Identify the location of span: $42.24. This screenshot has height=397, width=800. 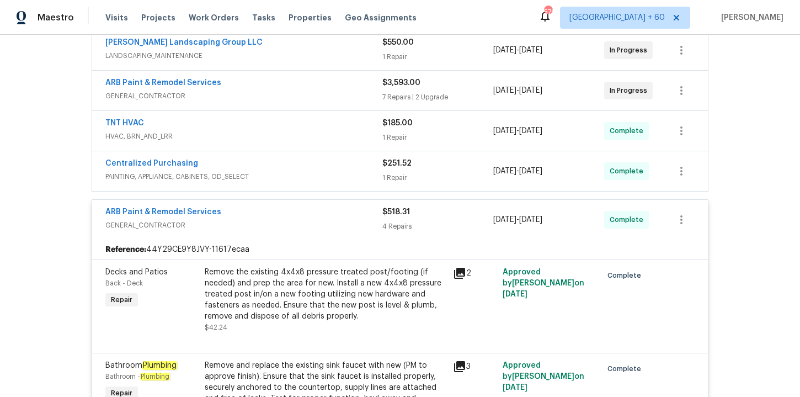
(216, 327).